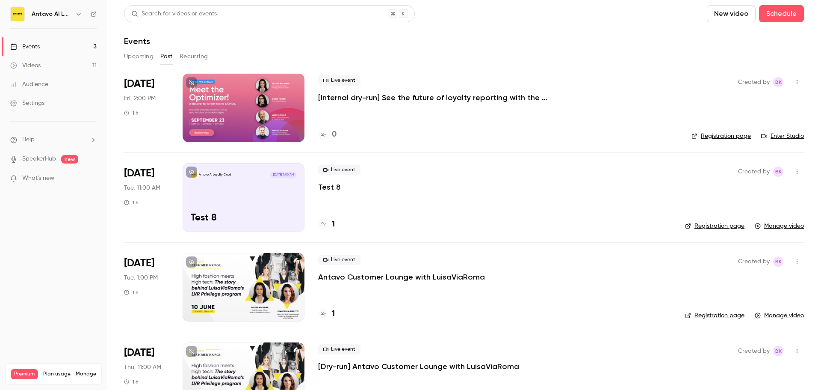 The image size is (821, 390). I want to click on a: Enter Studio, so click(783, 136).